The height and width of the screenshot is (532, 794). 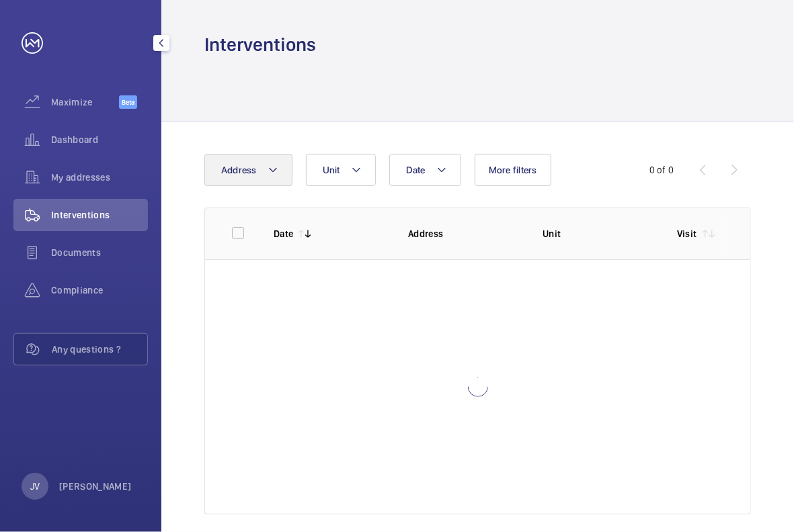 I want to click on button: Unit, so click(x=341, y=170).